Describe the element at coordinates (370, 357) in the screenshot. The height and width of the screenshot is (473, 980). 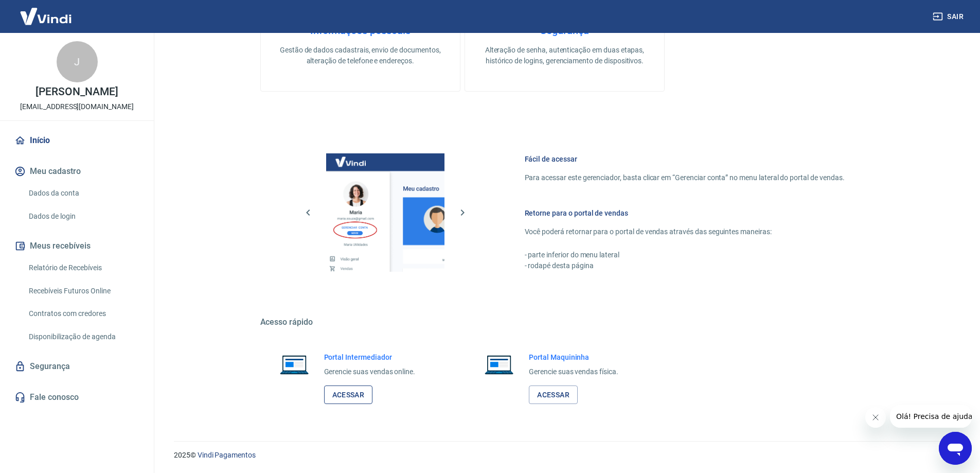
I see `h6: Portal Intermediador` at that location.